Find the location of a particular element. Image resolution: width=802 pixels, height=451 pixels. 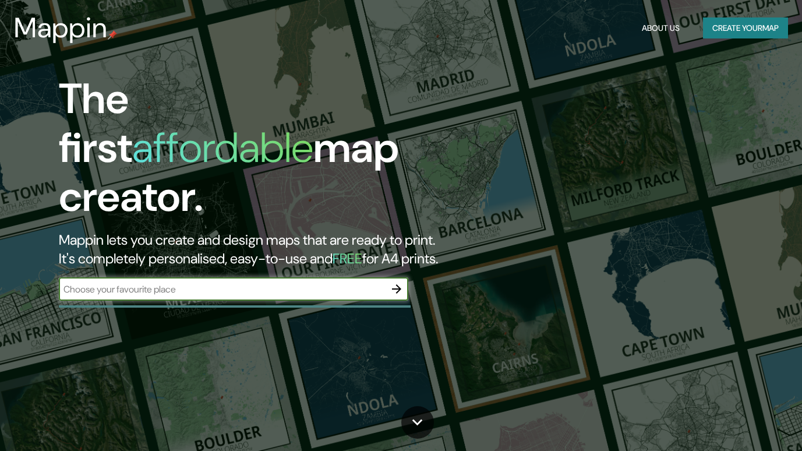

img: mappin-pin is located at coordinates (112, 35).